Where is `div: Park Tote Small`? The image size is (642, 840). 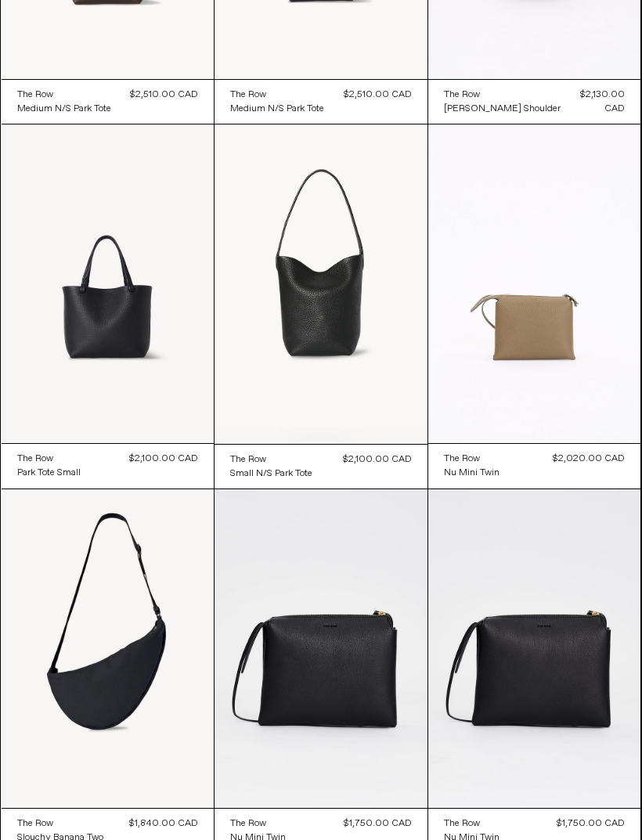 div: Park Tote Small is located at coordinates (49, 473).